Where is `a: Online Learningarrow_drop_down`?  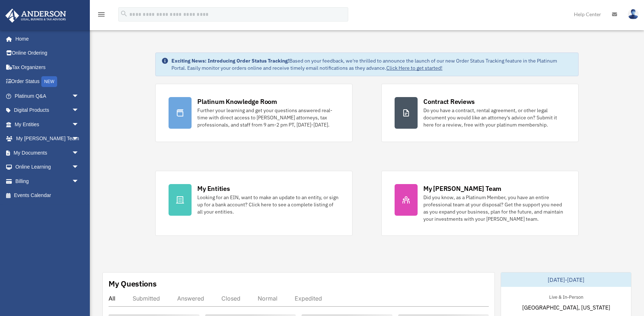 a: Online Learningarrow_drop_down is located at coordinates (47, 167).